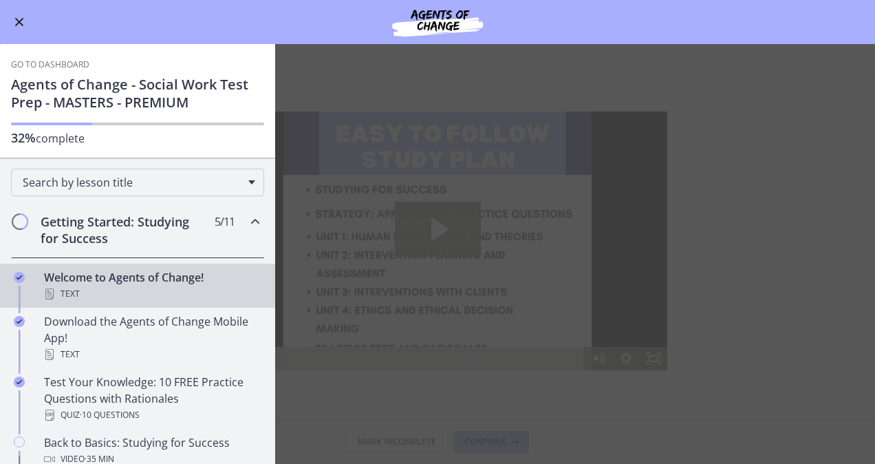 Image resolution: width=875 pixels, height=464 pixels. What do you see at coordinates (138, 94) in the screenshot?
I see `h1: Agents of Change - Social Work Test Prep - MASTERS - PREMIUM` at bounding box center [138, 94].